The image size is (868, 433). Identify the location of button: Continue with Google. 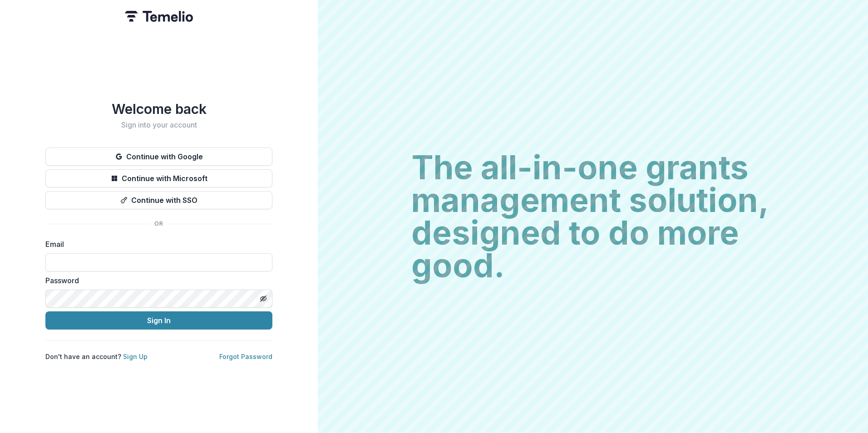
(159, 157).